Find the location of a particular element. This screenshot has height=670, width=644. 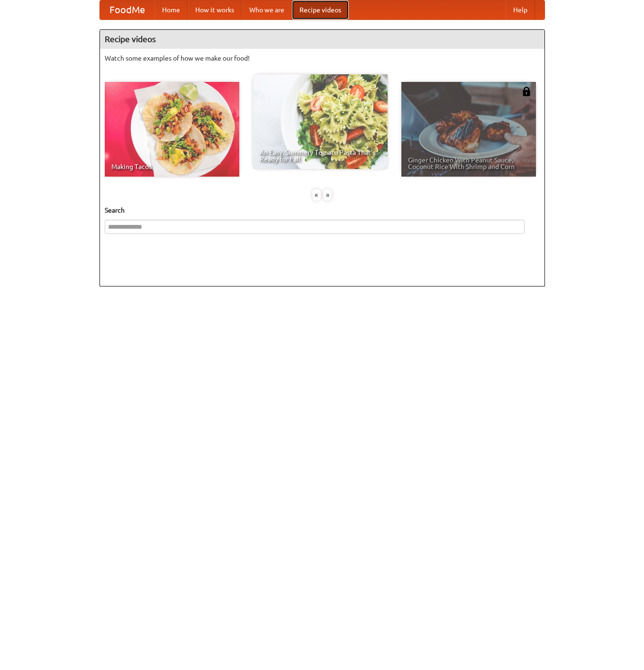

a: How it works is located at coordinates (214, 10).